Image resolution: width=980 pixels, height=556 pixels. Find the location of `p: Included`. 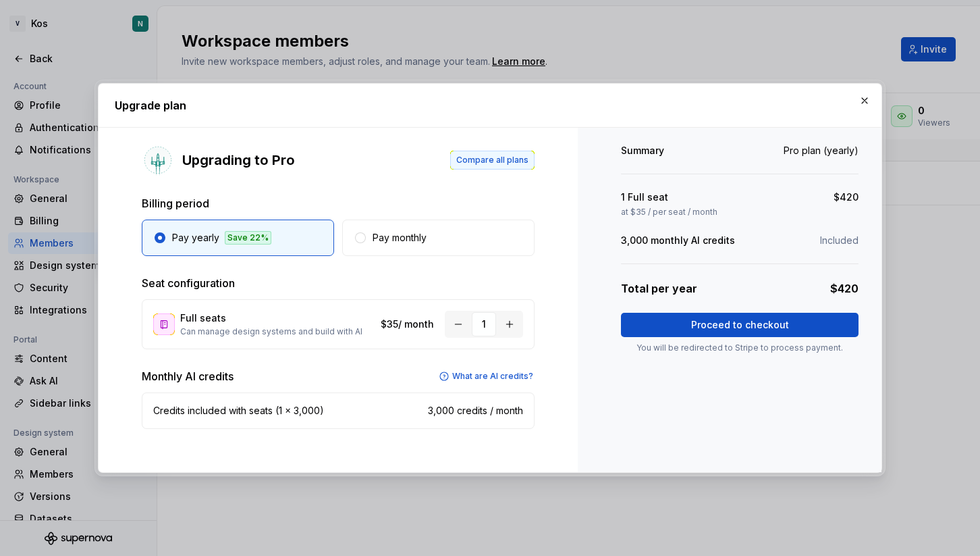

p: Included is located at coordinates (839, 241).